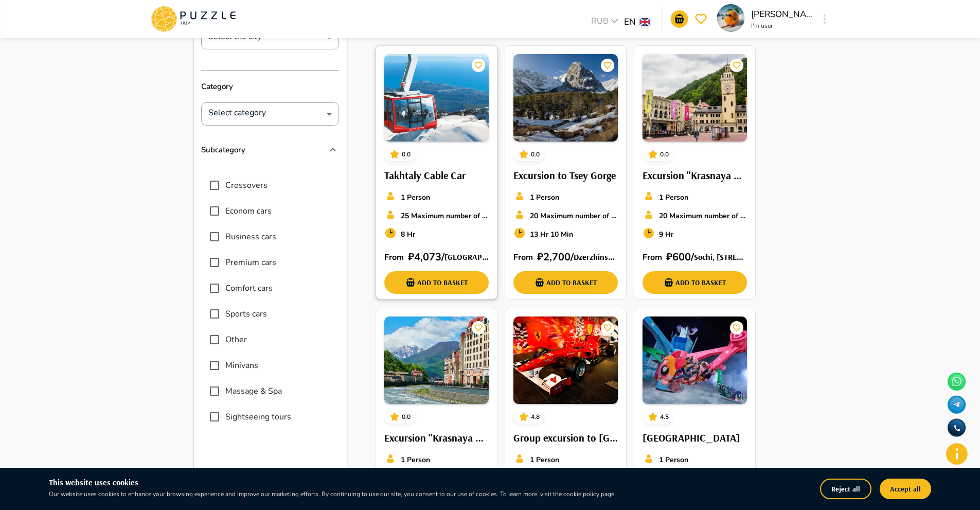  Describe the element at coordinates (246, 186) in the screenshot. I see `span: Crossovers` at that location.